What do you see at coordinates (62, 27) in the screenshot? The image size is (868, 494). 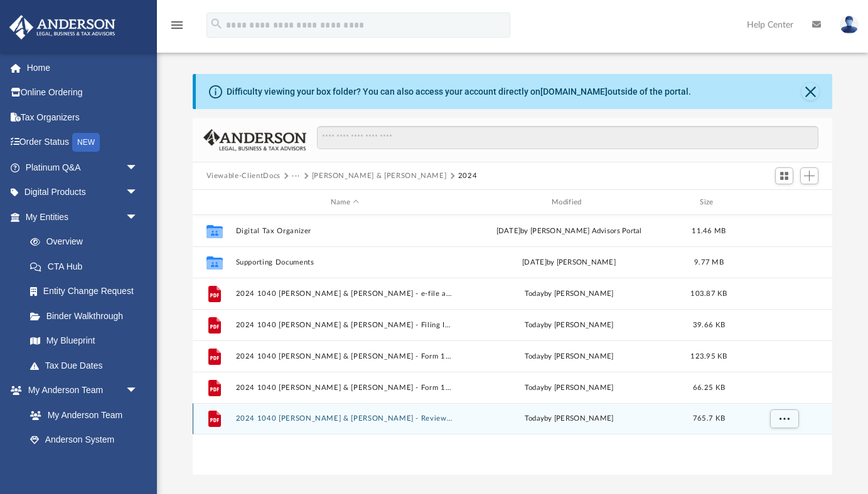 I see `img: Anderson Advisors Platinum Portal` at bounding box center [62, 27].